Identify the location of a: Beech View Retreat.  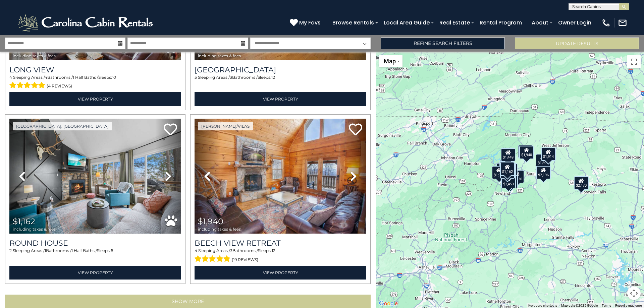
(281, 243).